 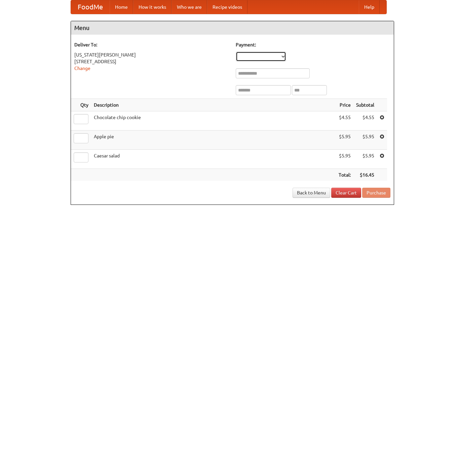 What do you see at coordinates (90, 7) in the screenshot?
I see `a: FoodMe` at bounding box center [90, 7].